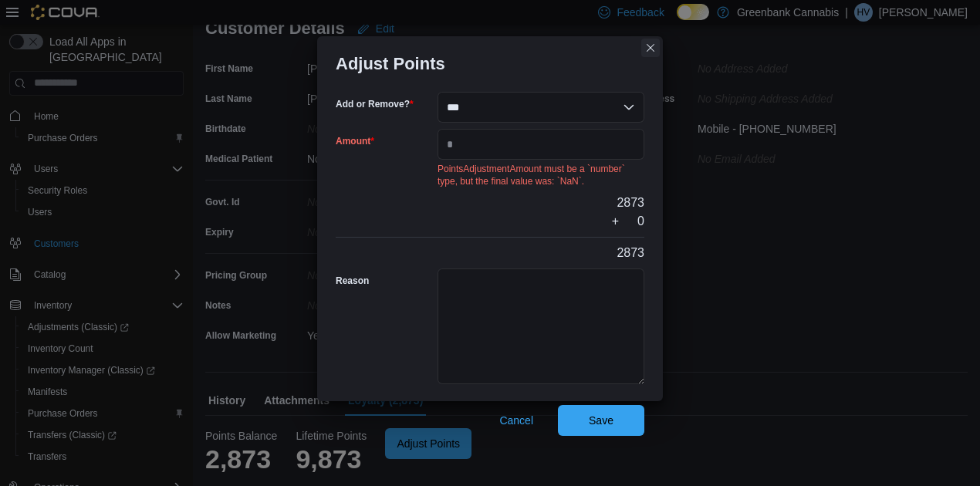 The height and width of the screenshot is (486, 980). What do you see at coordinates (391, 64) in the screenshot?
I see `h3: Adjust Points` at bounding box center [391, 64].